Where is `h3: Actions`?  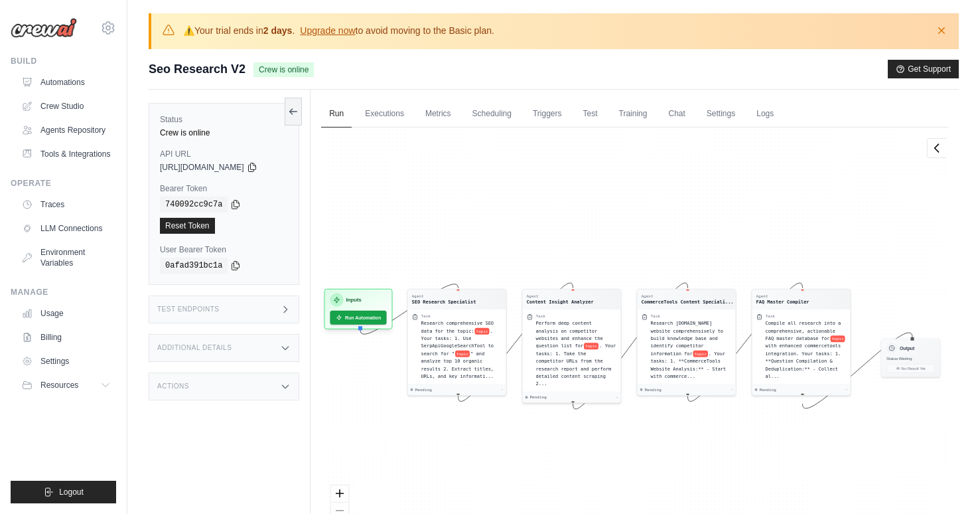 h3: Actions is located at coordinates (173, 386).